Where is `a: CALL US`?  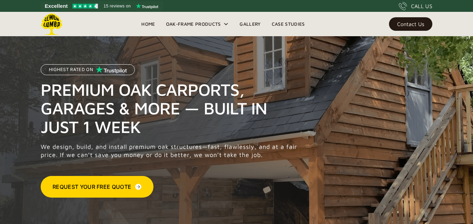
a: CALL US is located at coordinates (415, 6).